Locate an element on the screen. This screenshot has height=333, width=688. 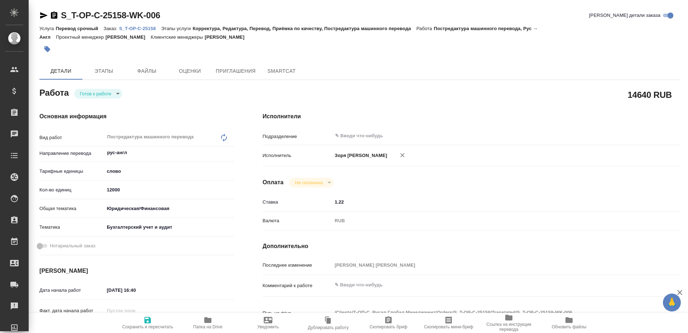
button: Сохранить и пересчитать is located at coordinates (148, 323).